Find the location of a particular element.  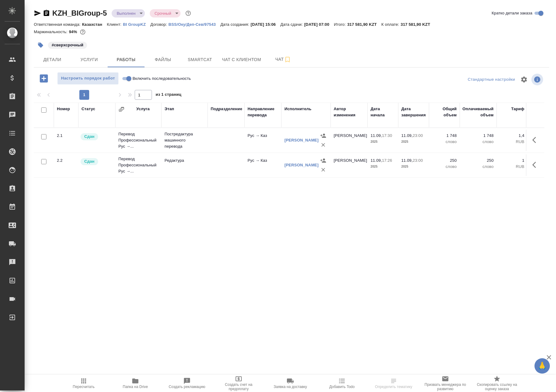

p: К оплате: is located at coordinates (391, 24).